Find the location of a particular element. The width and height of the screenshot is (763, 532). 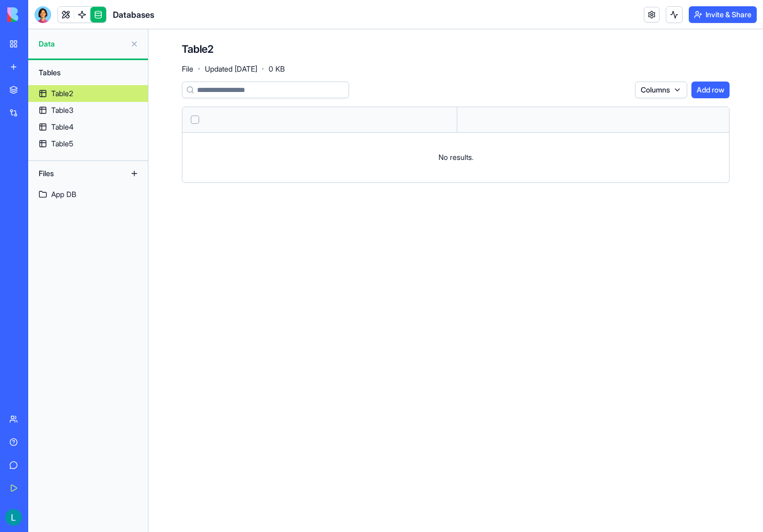

td: No results. is located at coordinates (456, 157).